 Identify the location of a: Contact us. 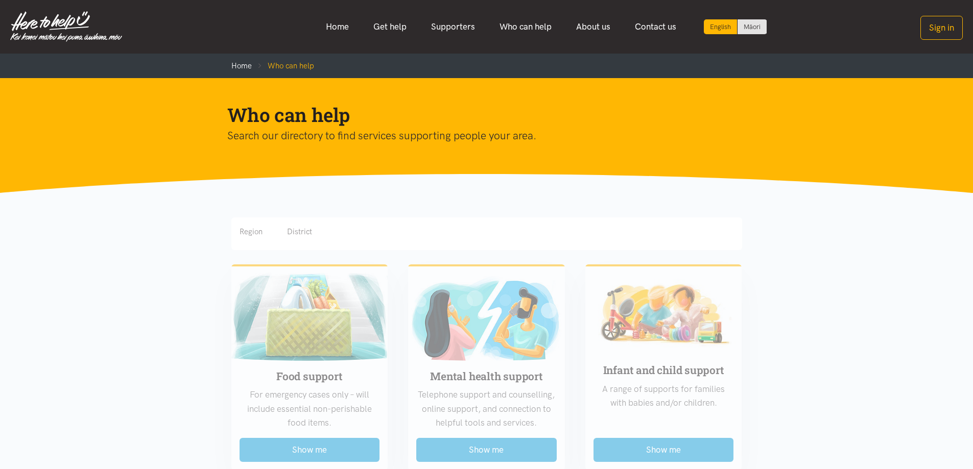
(655, 27).